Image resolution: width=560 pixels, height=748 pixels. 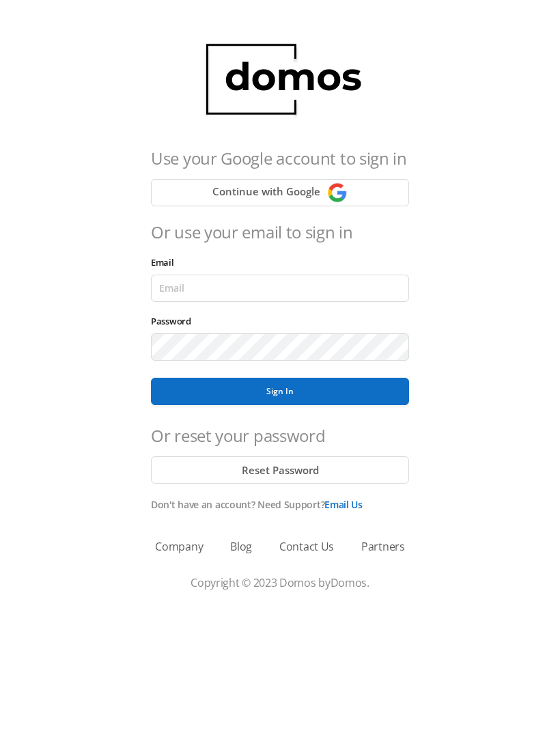 What do you see at coordinates (280, 391) in the screenshot?
I see `button: Sign In` at bounding box center [280, 391].